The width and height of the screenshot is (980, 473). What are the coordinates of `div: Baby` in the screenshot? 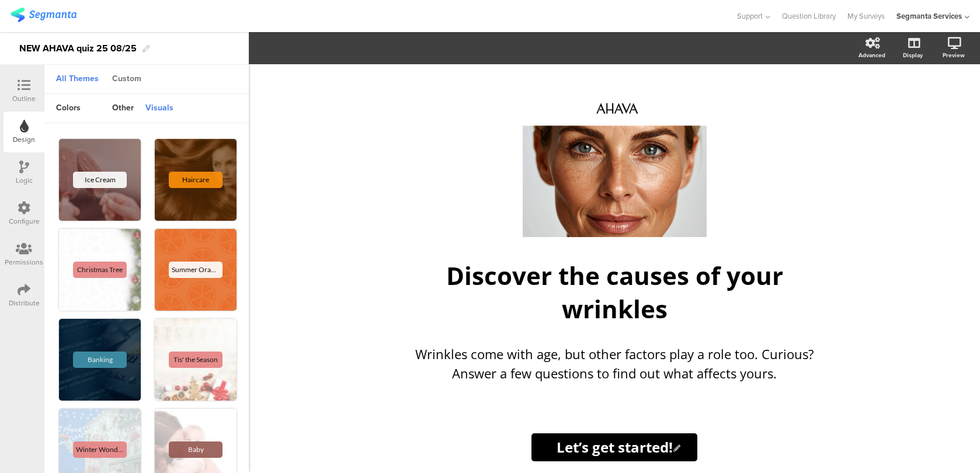 It's located at (196, 450).